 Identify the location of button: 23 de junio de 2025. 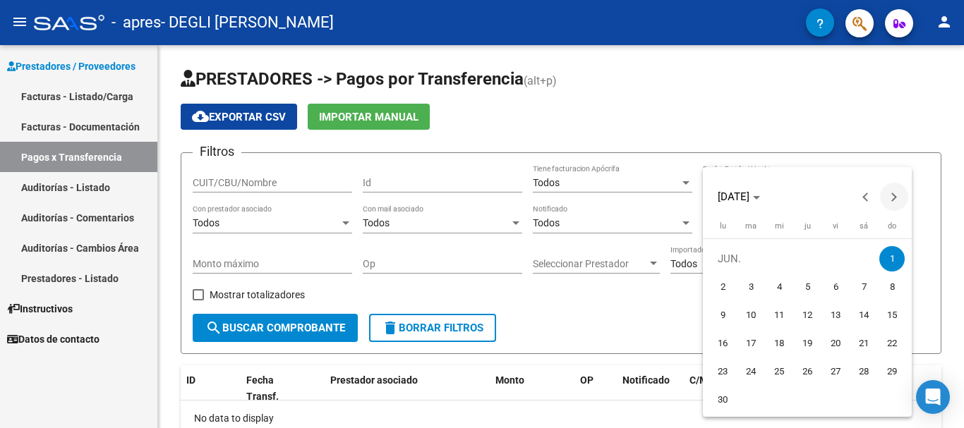
(722, 372).